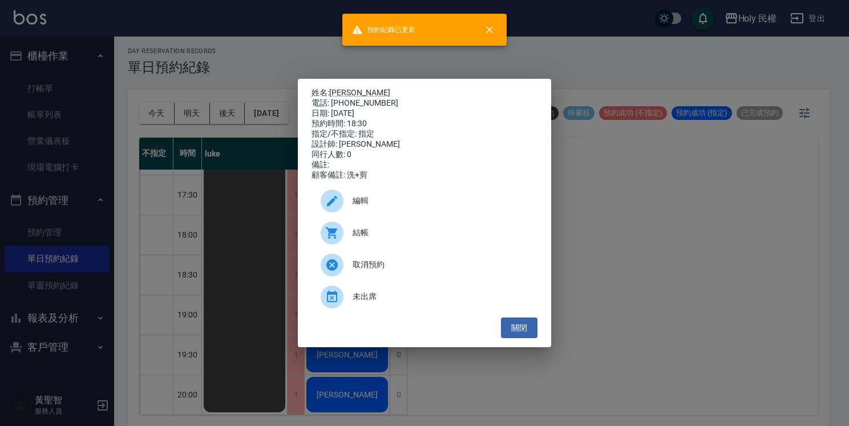  I want to click on p: 姓名:, so click(425, 93).